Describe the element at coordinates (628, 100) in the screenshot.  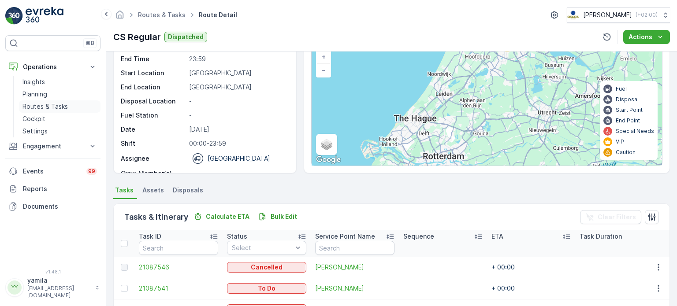
I see `p: Disposal` at that location.